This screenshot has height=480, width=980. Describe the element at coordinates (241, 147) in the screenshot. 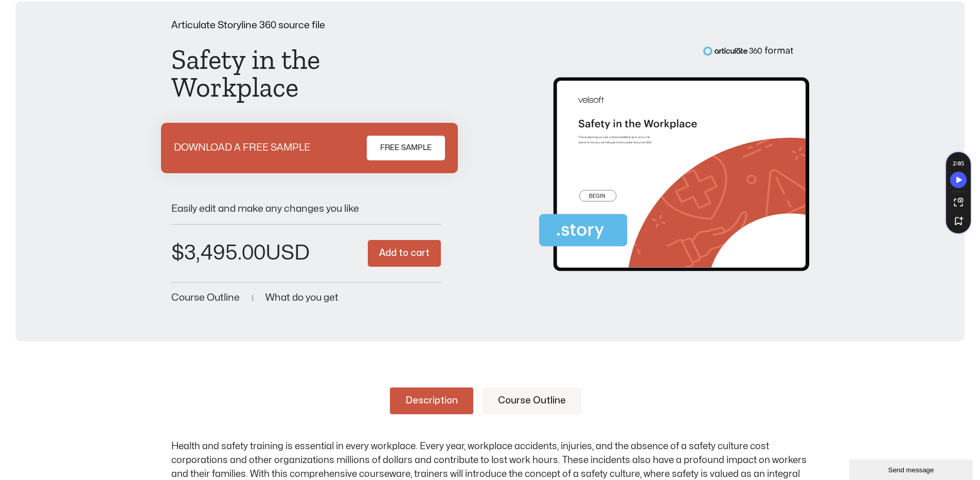

I see `p: DOWNLOAD A FREE SAMPLE` at that location.